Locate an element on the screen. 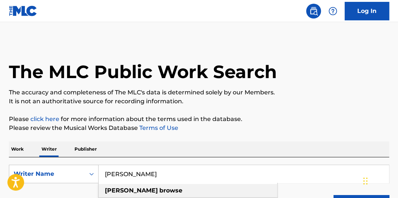 The image size is (398, 198). strong: browse is located at coordinates (171, 190).